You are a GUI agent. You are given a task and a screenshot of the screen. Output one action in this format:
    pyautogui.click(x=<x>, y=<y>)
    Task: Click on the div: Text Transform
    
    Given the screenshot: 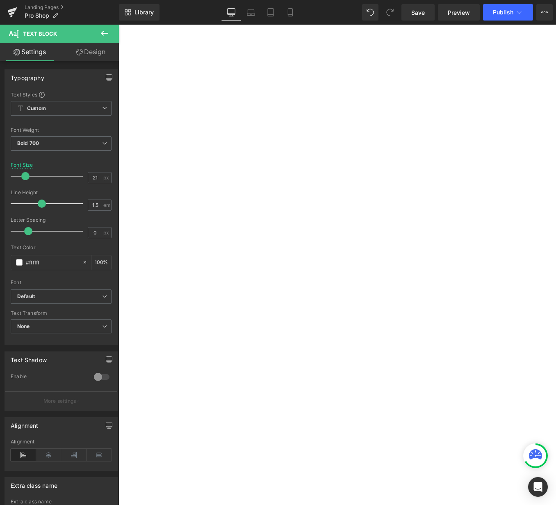 What is the action you would take?
    pyautogui.click(x=61, y=313)
    